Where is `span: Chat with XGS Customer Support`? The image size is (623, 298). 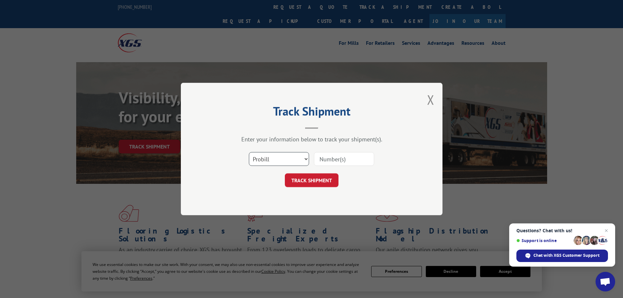 span: Chat with XGS Customer Support is located at coordinates (566, 255).